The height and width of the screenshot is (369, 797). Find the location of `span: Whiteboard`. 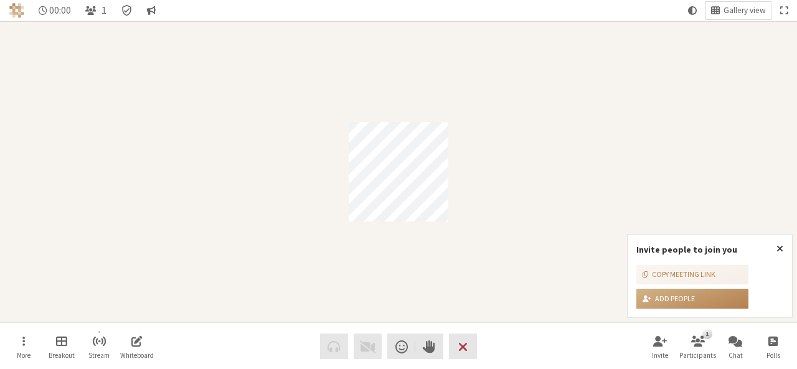

span: Whiteboard is located at coordinates (137, 356).